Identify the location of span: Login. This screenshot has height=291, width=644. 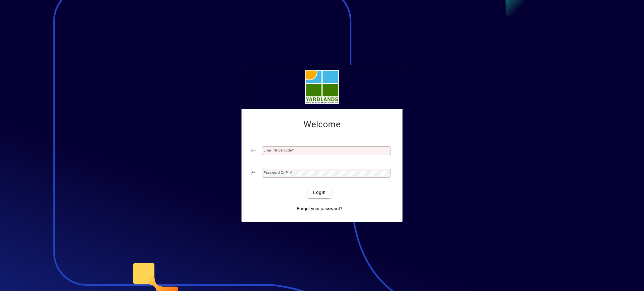
(319, 192).